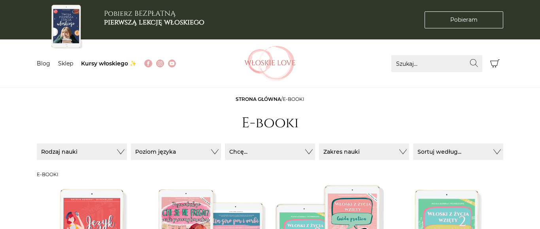 The image size is (540, 229). What do you see at coordinates (176, 152) in the screenshot?
I see `button: Poziom języka` at bounding box center [176, 152].